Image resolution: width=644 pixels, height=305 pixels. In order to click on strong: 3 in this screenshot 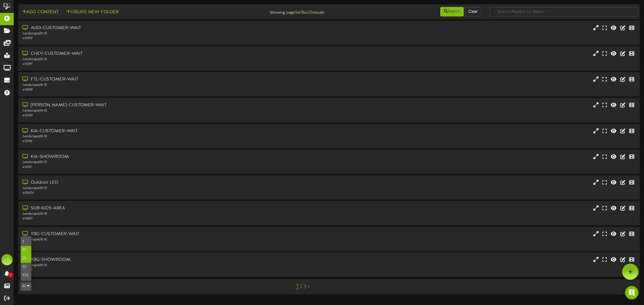, I will do `click(302, 13)`.